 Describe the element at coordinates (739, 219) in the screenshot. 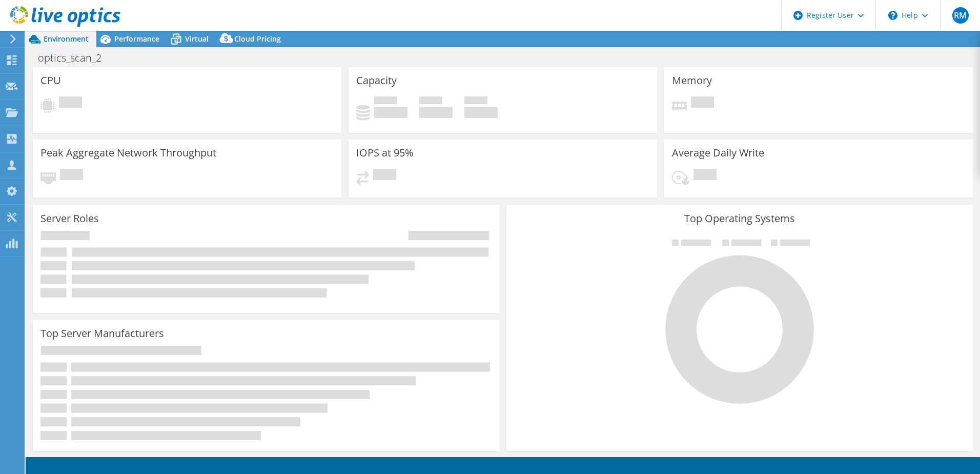

I see `h3: Top Operating Systems` at that location.